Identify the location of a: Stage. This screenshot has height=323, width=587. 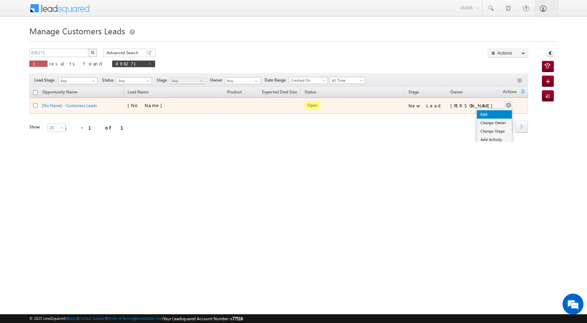
(414, 93).